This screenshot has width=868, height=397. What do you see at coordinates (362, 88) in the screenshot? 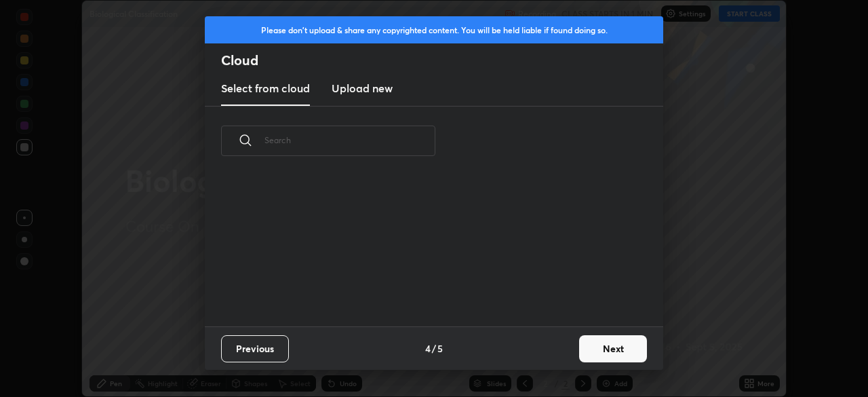
I see `h3: Upload new` at bounding box center [362, 88].